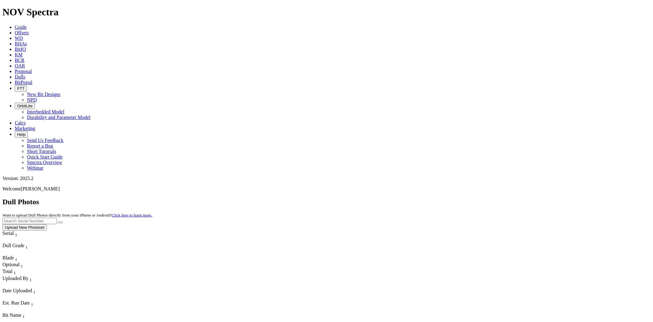 The width and height of the screenshot is (653, 322). I want to click on a: BHAs, so click(21, 44).